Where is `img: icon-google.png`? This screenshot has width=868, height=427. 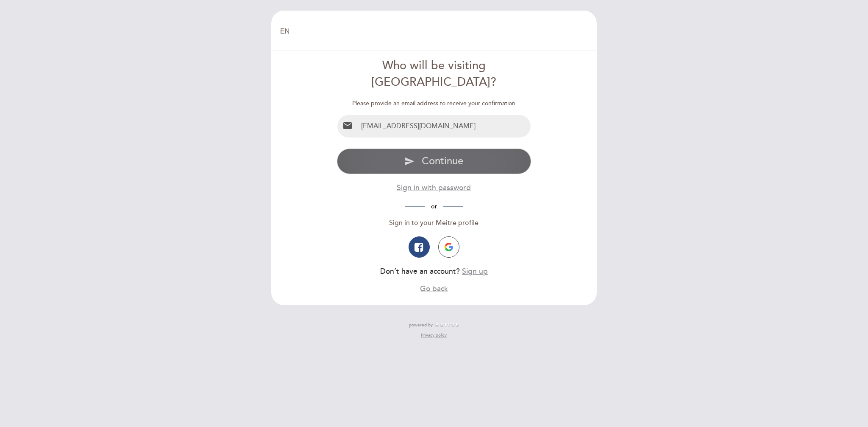 img: icon-google.png is located at coordinates (449, 247).